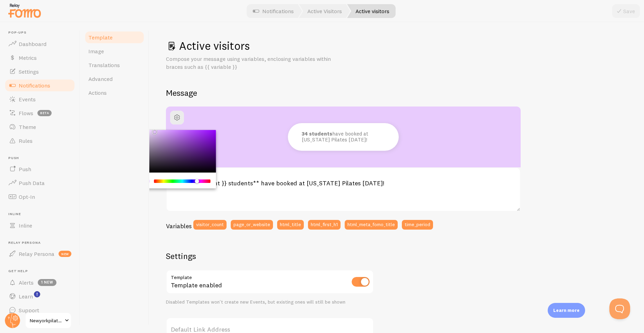  What do you see at coordinates (26, 297) in the screenshot?
I see `span: Learn` at bounding box center [26, 297].